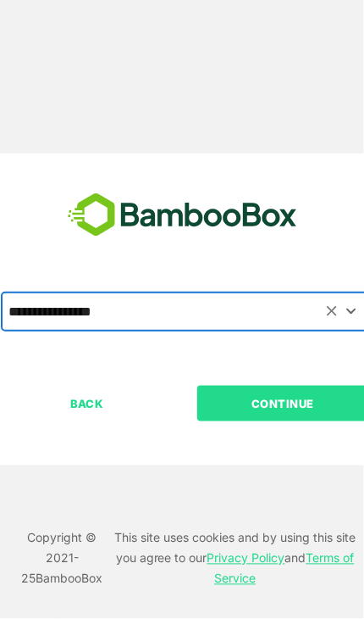  What do you see at coordinates (247, 558) in the screenshot?
I see `a: Privacy Policy` at bounding box center [247, 558].